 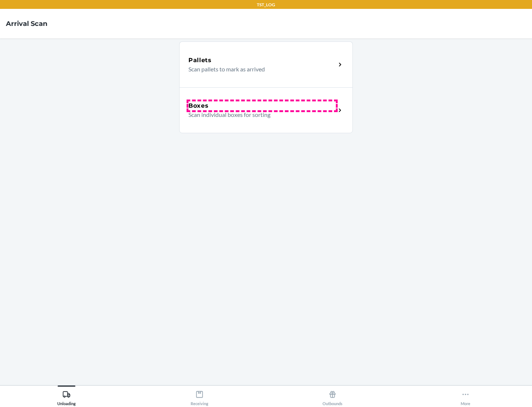 I want to click on p: TST_LOG, so click(x=266, y=5).